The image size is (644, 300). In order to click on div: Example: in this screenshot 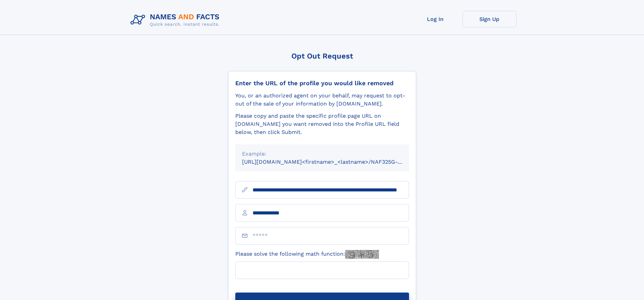, I will do `click(322, 154)`.